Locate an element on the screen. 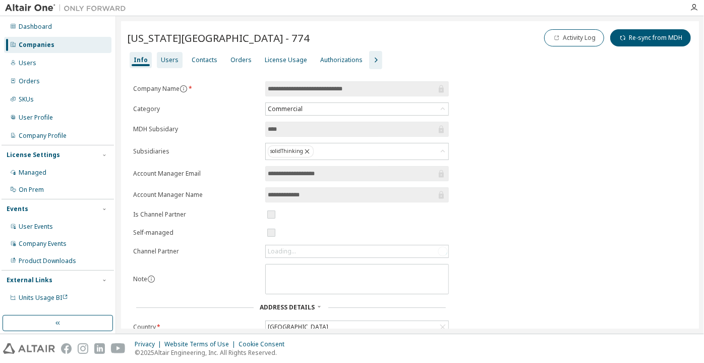  div: License Settings is located at coordinates (33, 155).